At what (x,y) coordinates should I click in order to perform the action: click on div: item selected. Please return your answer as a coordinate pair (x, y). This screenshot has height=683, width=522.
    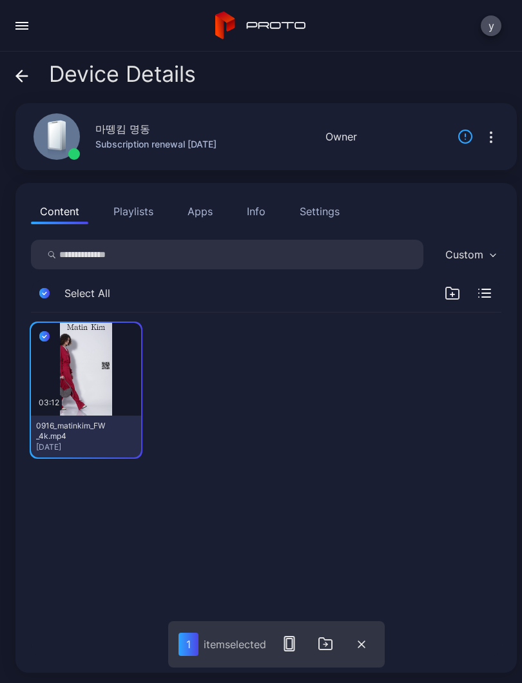
    Looking at the image, I should click on (235, 645).